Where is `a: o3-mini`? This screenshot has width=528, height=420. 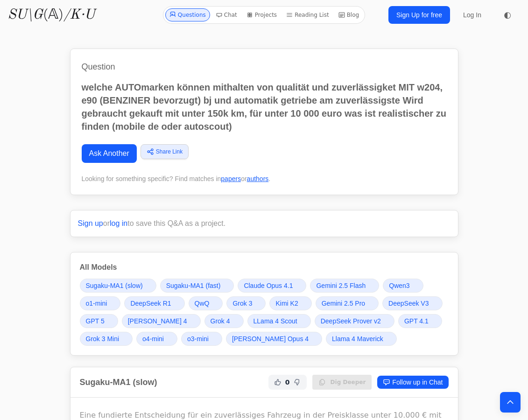
a: o3-mini is located at coordinates (202, 339).